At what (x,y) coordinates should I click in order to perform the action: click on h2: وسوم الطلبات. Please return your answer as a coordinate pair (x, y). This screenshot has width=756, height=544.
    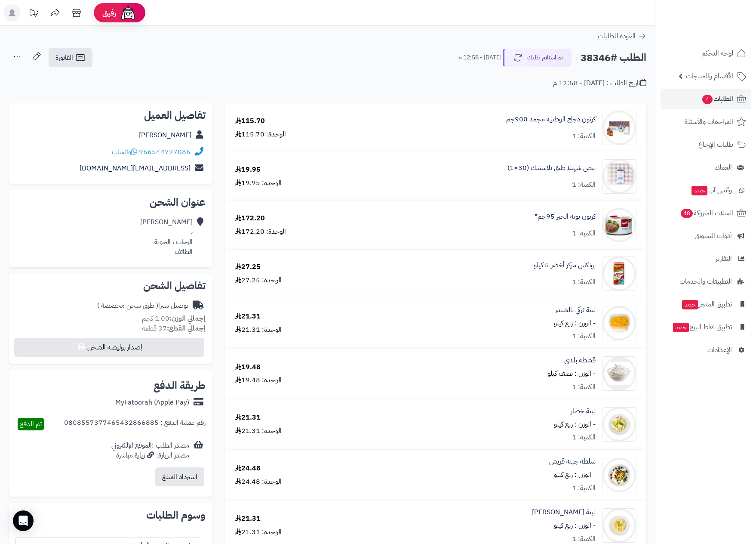
    Looking at the image, I should click on (111, 516).